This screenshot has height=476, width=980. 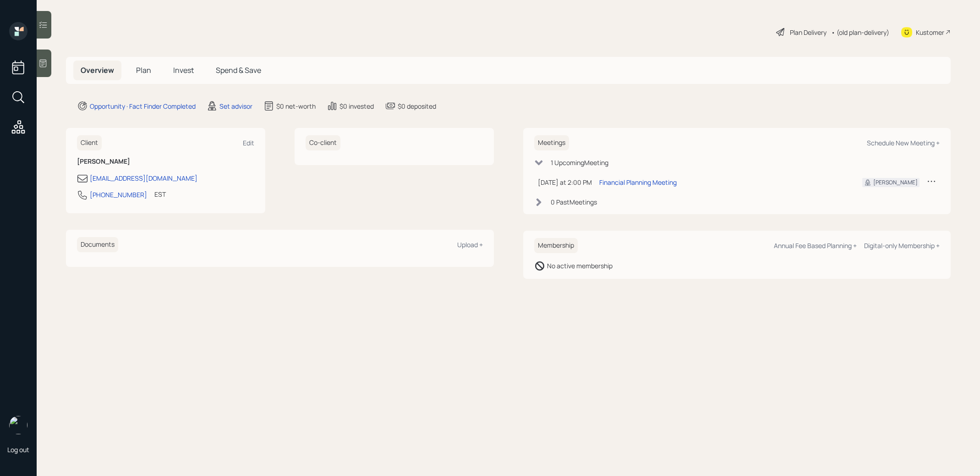 What do you see at coordinates (808, 32) in the screenshot?
I see `div: Plan Delivery` at bounding box center [808, 32].